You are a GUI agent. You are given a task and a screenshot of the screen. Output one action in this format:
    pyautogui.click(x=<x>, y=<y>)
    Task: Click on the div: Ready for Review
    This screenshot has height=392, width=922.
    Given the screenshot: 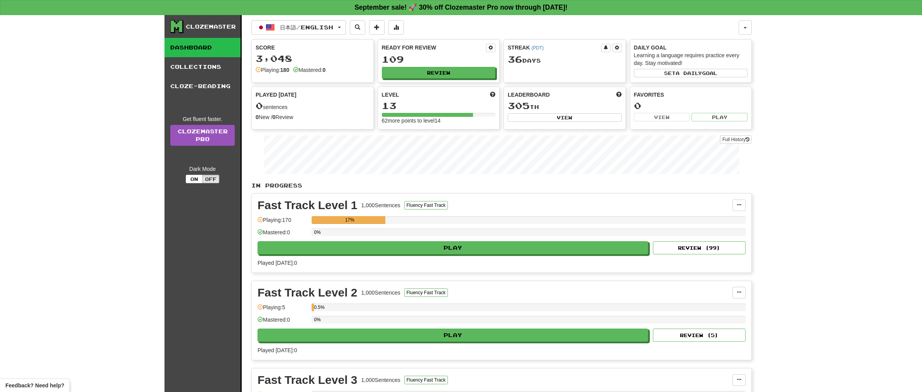 What is the action you would take?
    pyautogui.click(x=434, y=48)
    